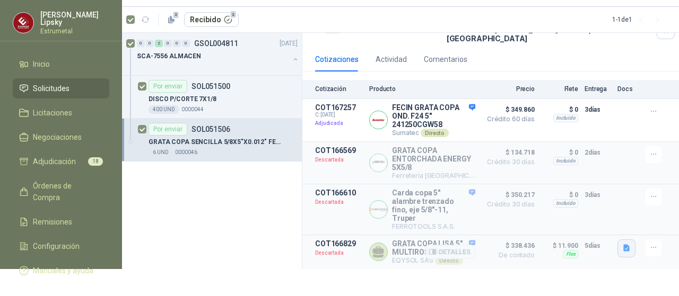  I want to click on p: Producto, so click(422, 89).